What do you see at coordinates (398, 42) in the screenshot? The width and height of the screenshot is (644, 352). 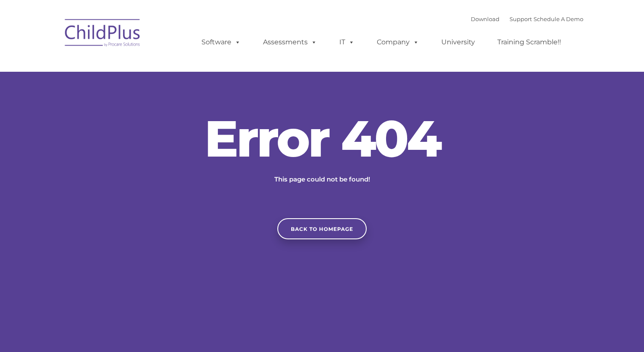 I see `a: Company` at bounding box center [398, 42].